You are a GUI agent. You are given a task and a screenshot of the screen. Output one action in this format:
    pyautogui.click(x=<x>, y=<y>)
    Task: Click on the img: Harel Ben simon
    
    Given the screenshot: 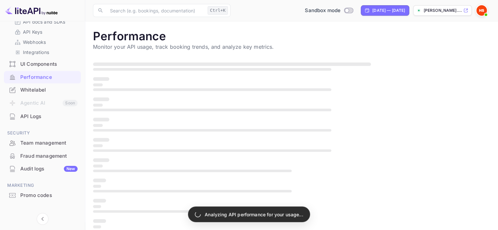 What is the action you would take?
    pyautogui.click(x=481, y=10)
    